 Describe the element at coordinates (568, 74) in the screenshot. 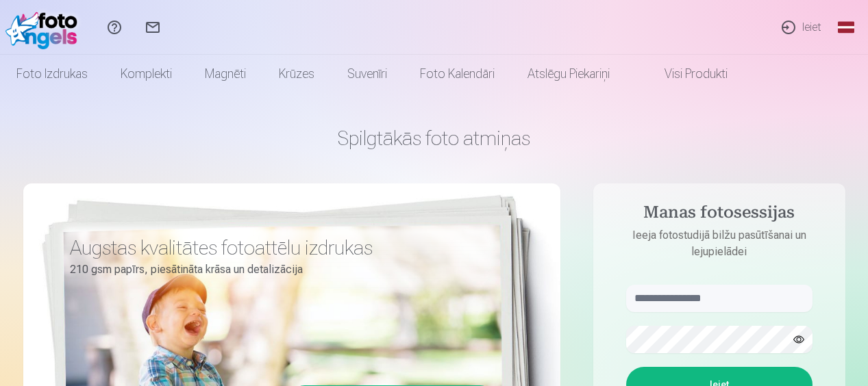

I see `a: Atslēgu piekariņi` at that location.